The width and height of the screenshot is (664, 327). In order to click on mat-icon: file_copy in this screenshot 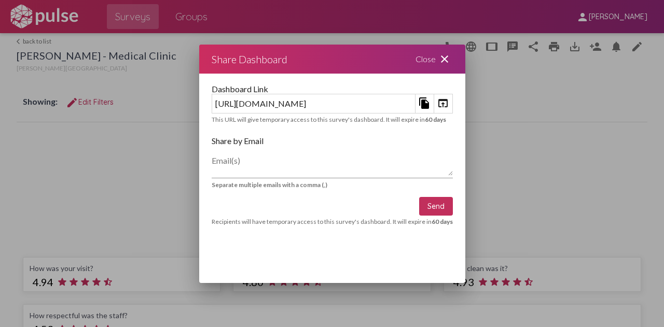, I will do `click(424, 103)`.